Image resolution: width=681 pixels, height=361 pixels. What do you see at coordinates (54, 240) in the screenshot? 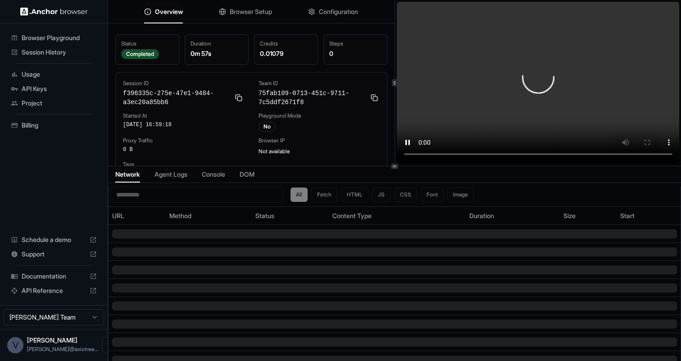
I see `div: Schedule a demo` at bounding box center [54, 240].